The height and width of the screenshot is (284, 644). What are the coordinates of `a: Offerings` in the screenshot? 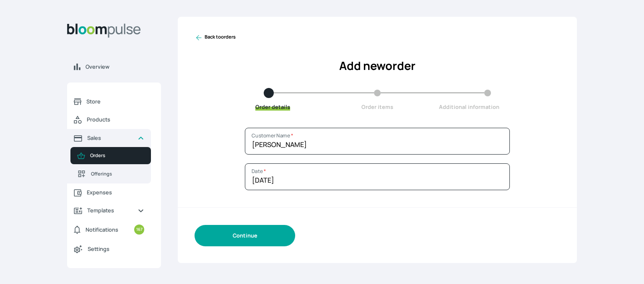 It's located at (111, 174).